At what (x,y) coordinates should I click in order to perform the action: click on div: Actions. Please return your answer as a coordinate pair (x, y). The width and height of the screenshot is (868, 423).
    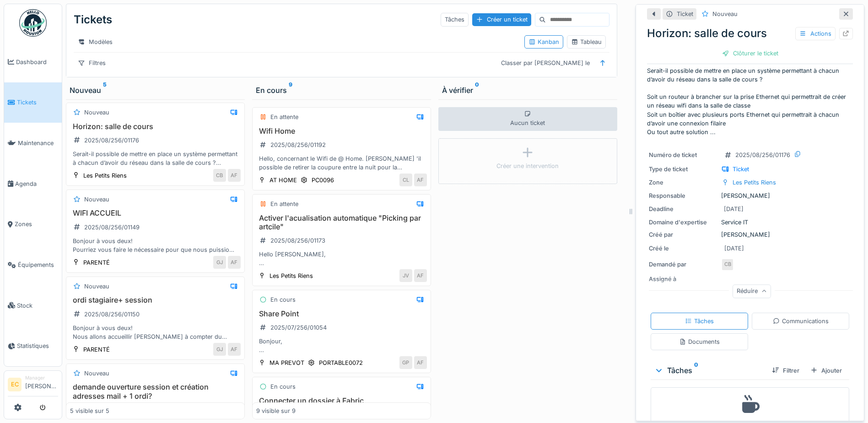
    Looking at the image, I should click on (816, 34).